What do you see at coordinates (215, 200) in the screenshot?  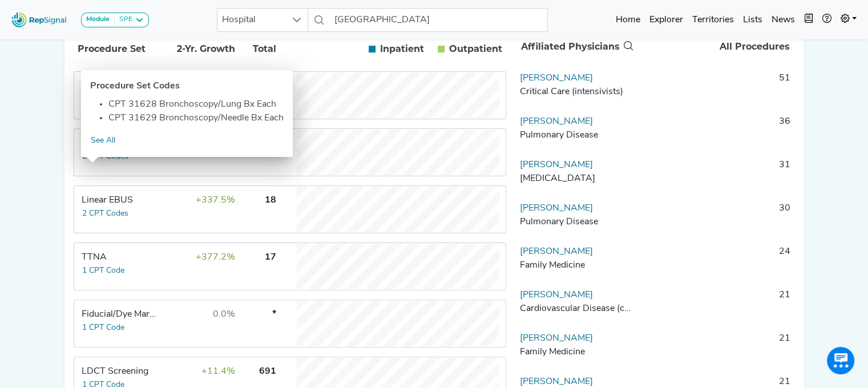 I see `span: +337.5%` at bounding box center [215, 200].